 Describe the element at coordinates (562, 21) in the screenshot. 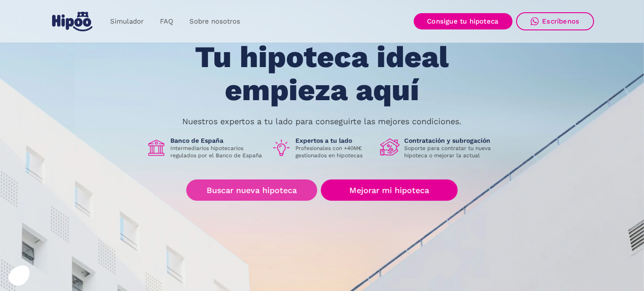

I see `div: Escríbenos` at that location.